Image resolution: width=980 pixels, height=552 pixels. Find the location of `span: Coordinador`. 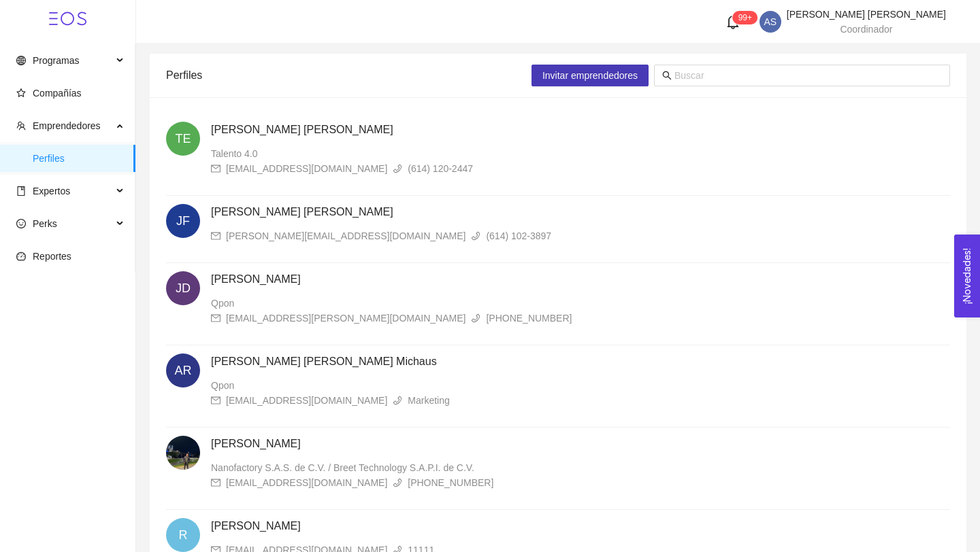

span: Coordinador is located at coordinates (865, 29).